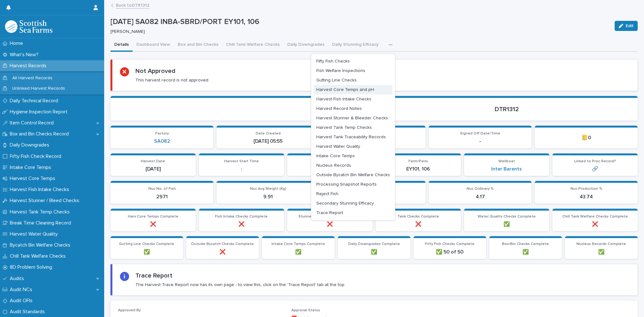 This screenshot has height=317, width=644. What do you see at coordinates (162, 141) in the screenshot?
I see `a: SA082` at bounding box center [162, 141].